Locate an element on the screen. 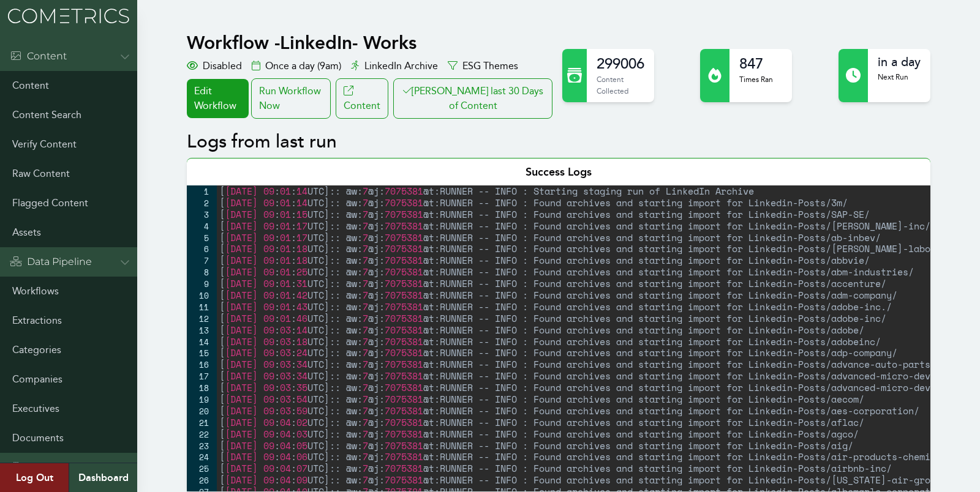  h2: 299006 is located at coordinates (621, 64).